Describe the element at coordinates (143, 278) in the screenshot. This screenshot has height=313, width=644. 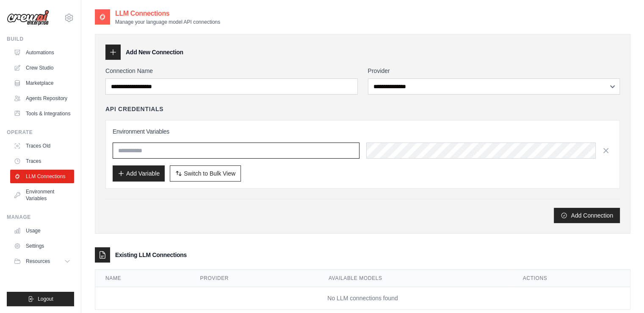
I see `th: Name` at that location.